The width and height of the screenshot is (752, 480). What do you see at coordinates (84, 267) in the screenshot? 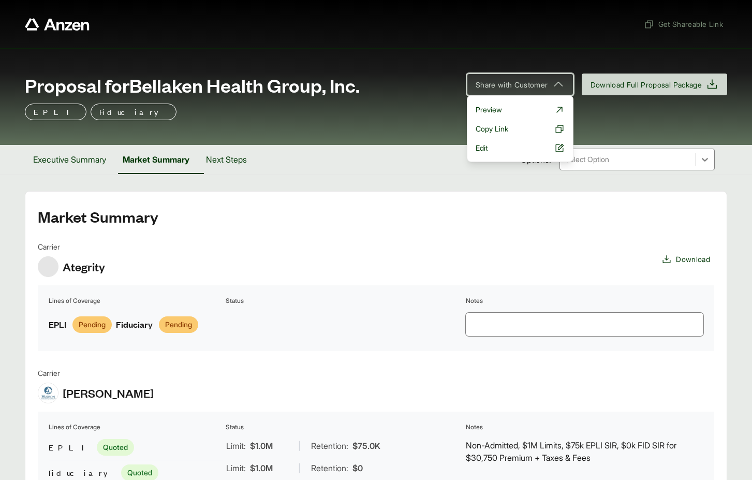
I see `span: Ategrity` at bounding box center [84, 267].